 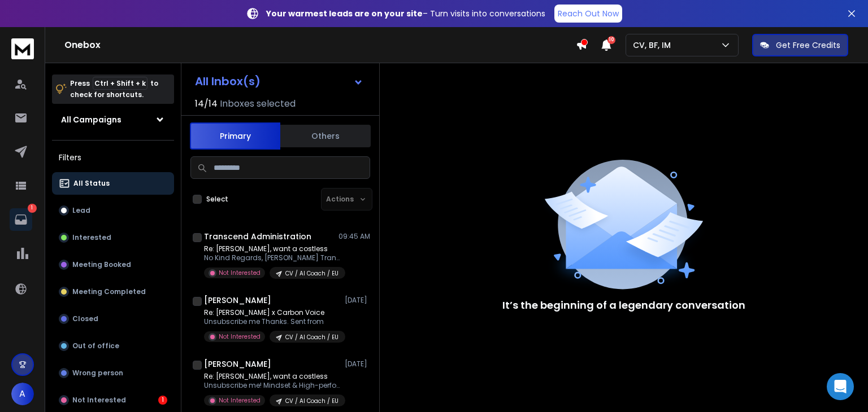 What do you see at coordinates (113, 346) in the screenshot?
I see `button: Out of office` at bounding box center [113, 346].